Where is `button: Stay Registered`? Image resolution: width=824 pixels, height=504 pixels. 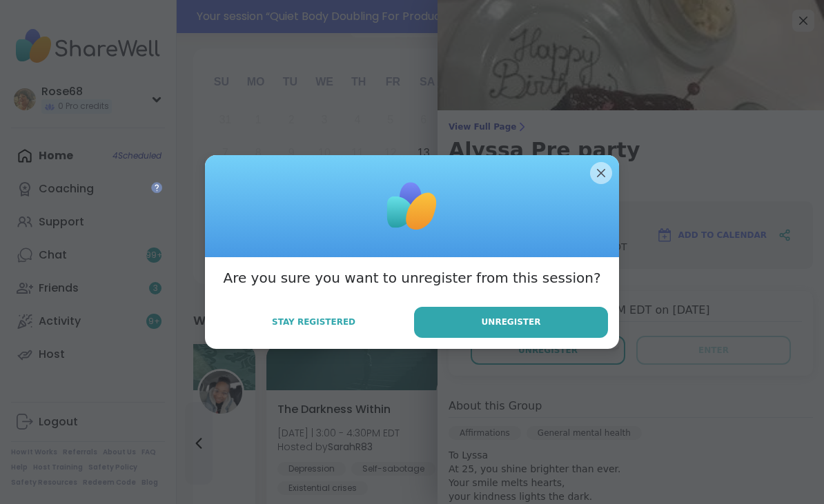 button: Stay Registered is located at coordinates (313, 322).